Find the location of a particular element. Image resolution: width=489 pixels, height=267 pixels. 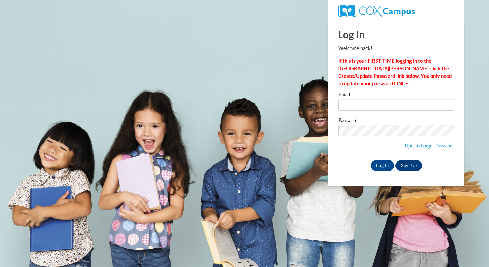

label: Email is located at coordinates (396, 96).